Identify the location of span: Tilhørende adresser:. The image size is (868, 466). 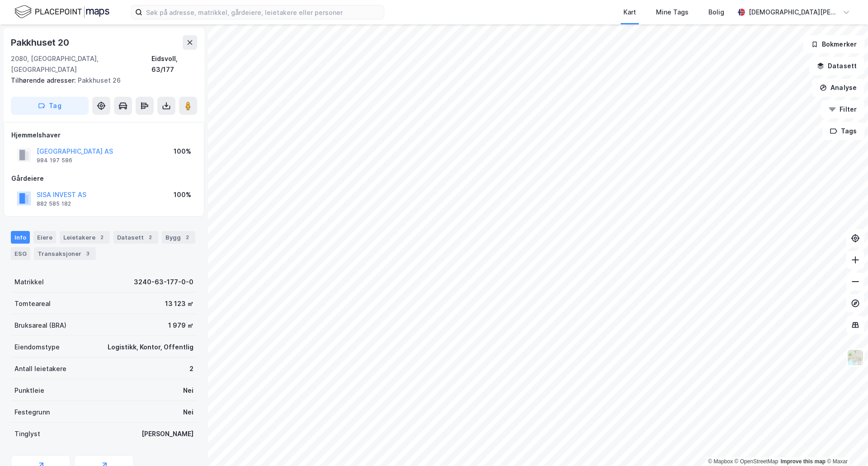
(44, 80).